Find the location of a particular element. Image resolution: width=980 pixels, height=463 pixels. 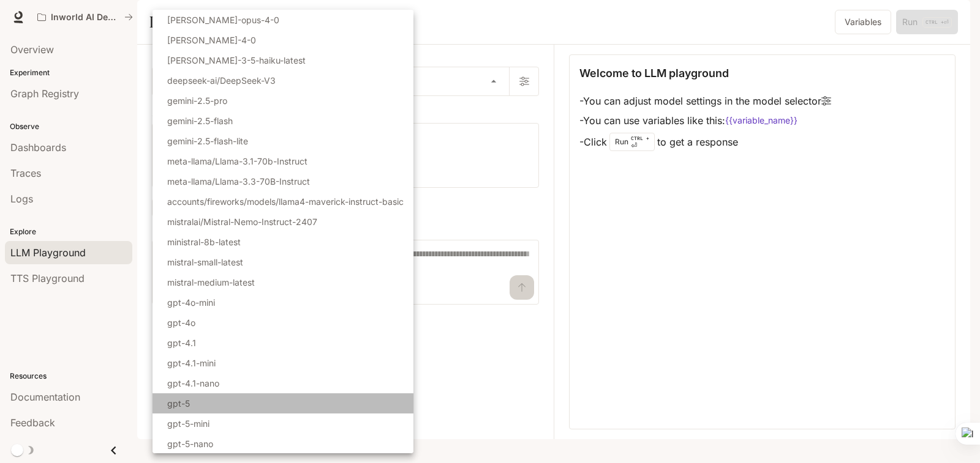

p: gpt-4.1-nano is located at coordinates (193, 383).